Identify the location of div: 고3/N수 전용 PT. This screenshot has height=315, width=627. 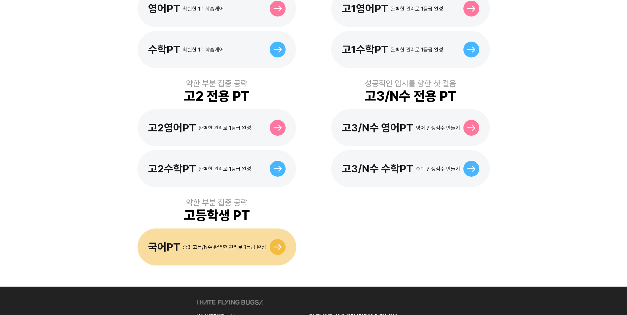
(410, 96).